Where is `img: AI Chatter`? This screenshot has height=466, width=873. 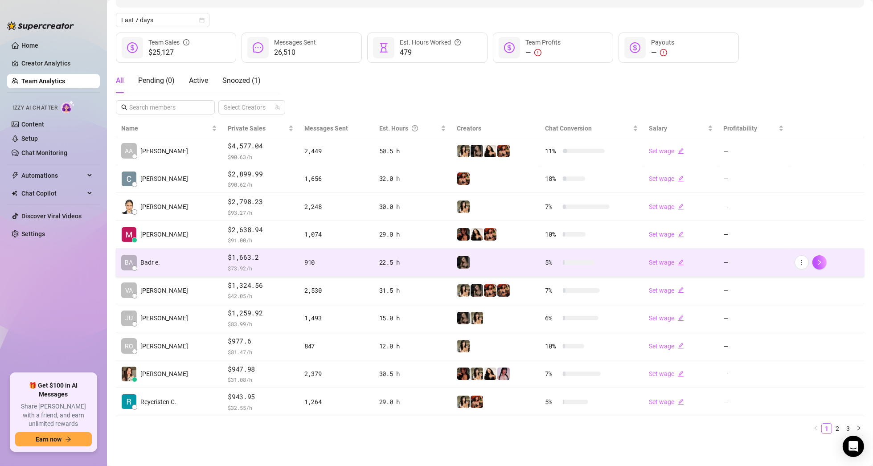 img: AI Chatter is located at coordinates (68, 107).